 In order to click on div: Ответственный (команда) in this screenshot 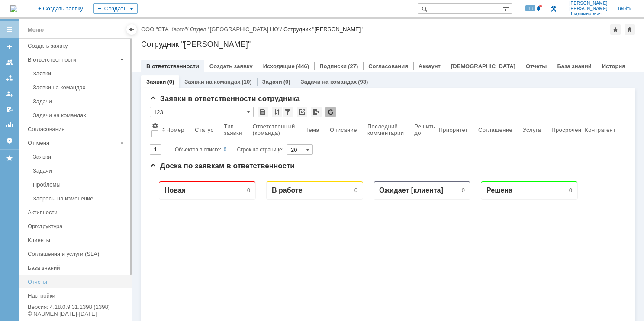, I will do `click(274, 130)`.